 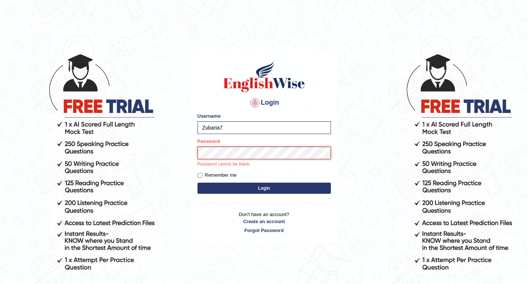 What do you see at coordinates (264, 230) in the screenshot?
I see `a: Forgot Password` at bounding box center [264, 230].